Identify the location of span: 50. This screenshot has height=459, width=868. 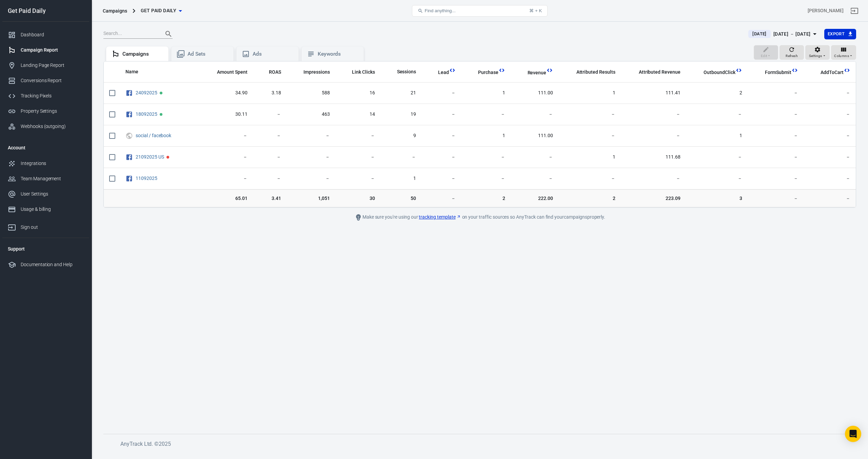
(401, 198).